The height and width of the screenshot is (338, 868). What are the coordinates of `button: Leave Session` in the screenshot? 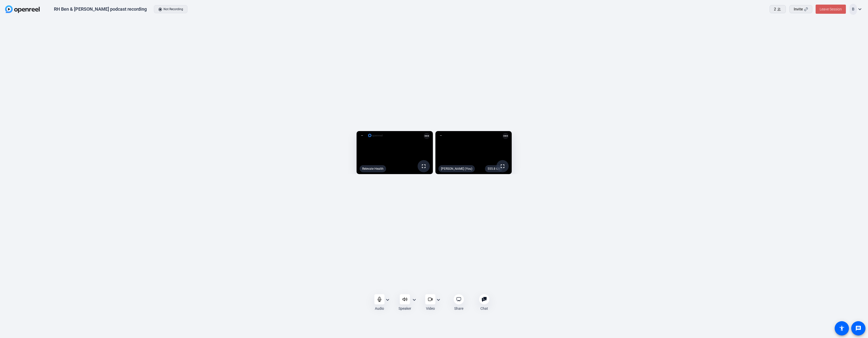 It's located at (831, 9).